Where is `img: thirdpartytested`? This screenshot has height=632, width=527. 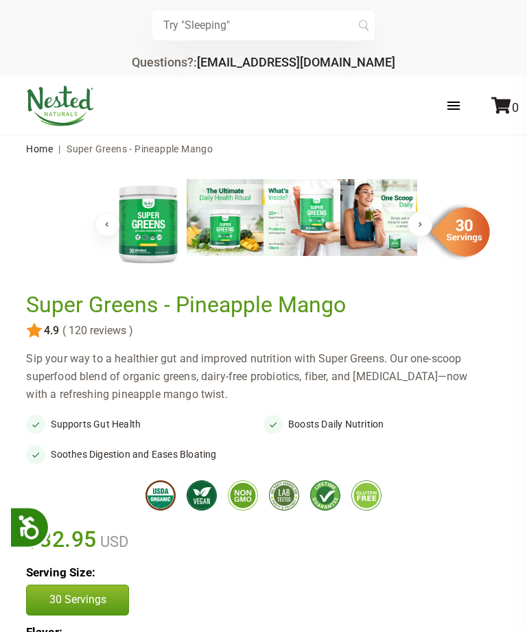 img: thirdpartytested is located at coordinates (284, 496).